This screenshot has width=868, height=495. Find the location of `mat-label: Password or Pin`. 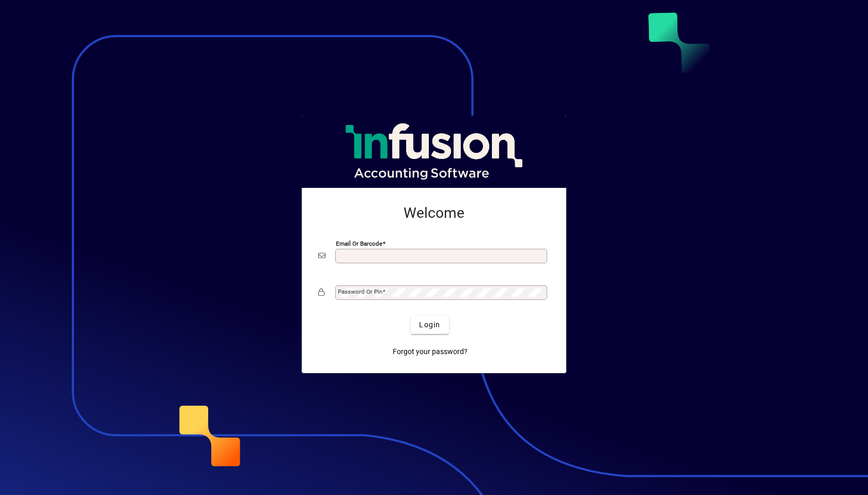

mat-label: Password or Pin is located at coordinates (360, 292).